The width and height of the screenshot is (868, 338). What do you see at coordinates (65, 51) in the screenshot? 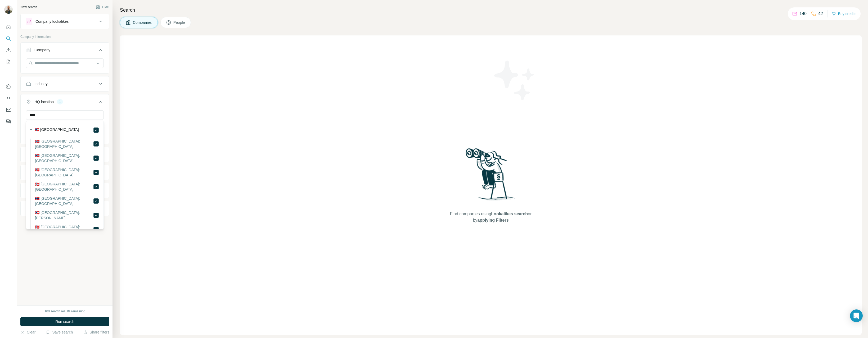
I see `button: Company` at bounding box center [65, 51].